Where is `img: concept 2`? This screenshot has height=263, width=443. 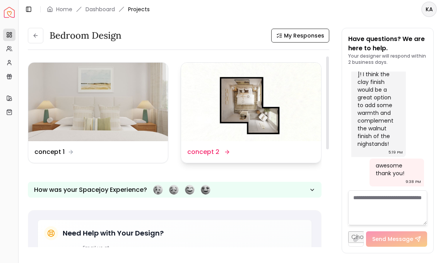 img: concept 2 is located at coordinates (251, 102).